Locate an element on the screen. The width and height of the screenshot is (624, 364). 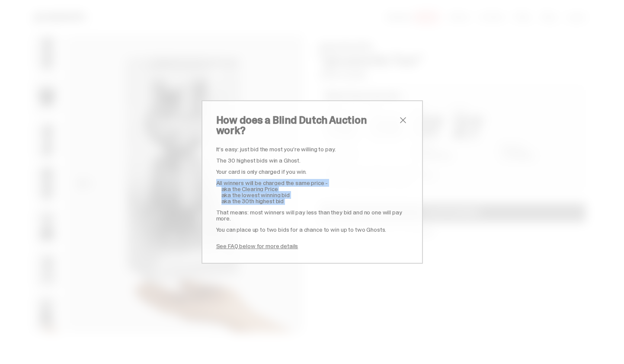
button: close is located at coordinates (403, 120).